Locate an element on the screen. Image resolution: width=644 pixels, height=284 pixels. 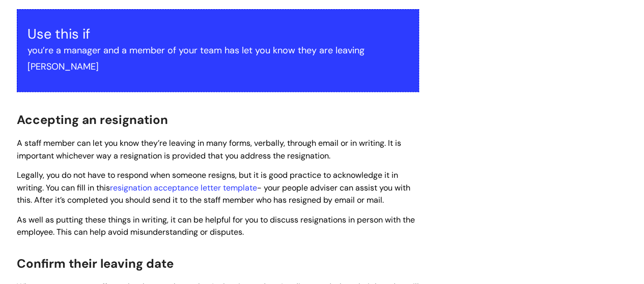
span: Confirm their leaving date is located at coordinates (96, 264).